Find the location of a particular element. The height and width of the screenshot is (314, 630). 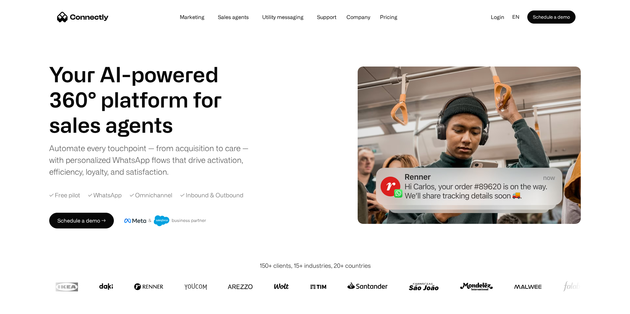

div: ✓ Inbound & Outbound is located at coordinates (212, 195).